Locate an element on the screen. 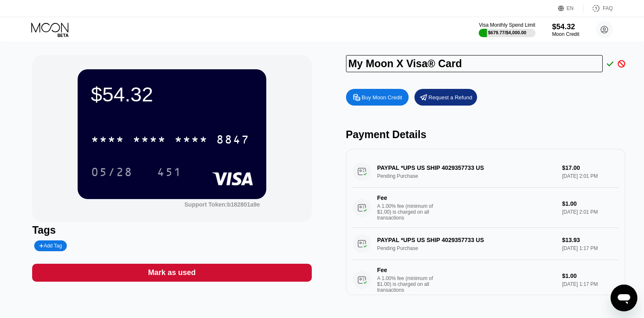 The height and width of the screenshot is (318, 644). div: Support Token:b182801a9e is located at coordinates (222, 205).